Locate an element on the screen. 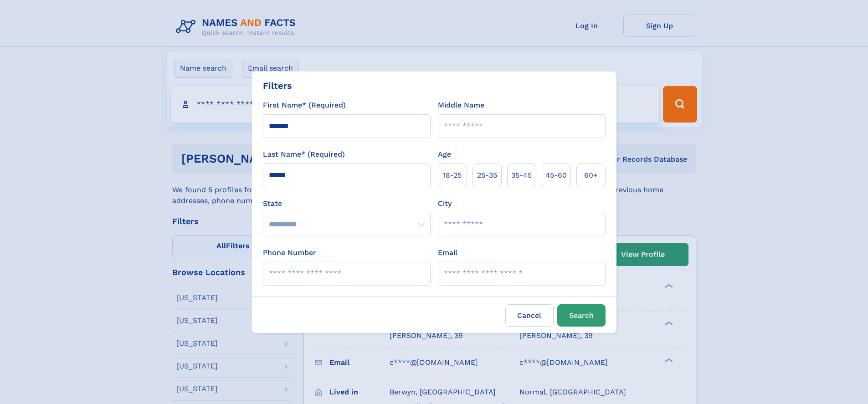 The image size is (868, 404). label: Phone Number is located at coordinates (289, 253).